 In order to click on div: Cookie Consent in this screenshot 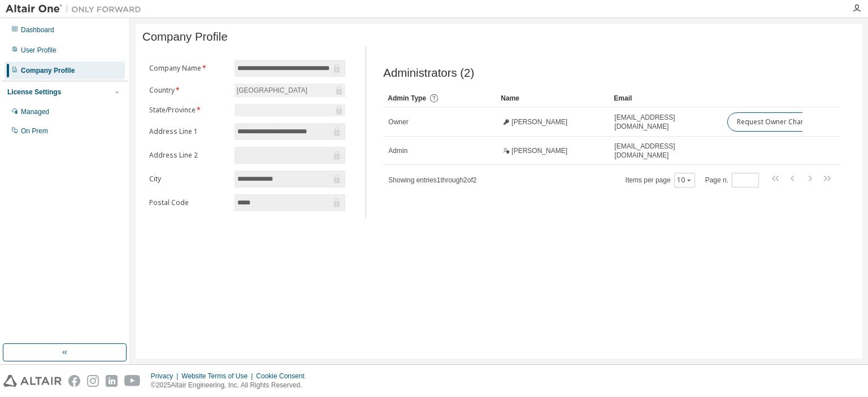, I will do `click(283, 376)`.